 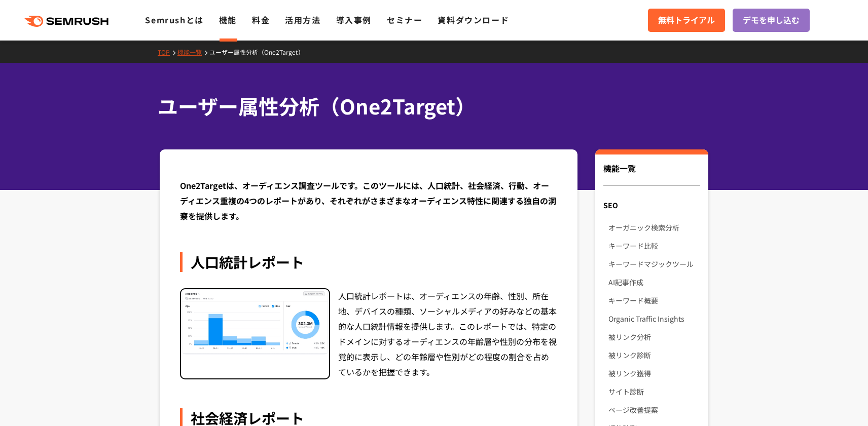 What do you see at coordinates (686, 20) in the screenshot?
I see `a: 無料トライアル` at bounding box center [686, 20].